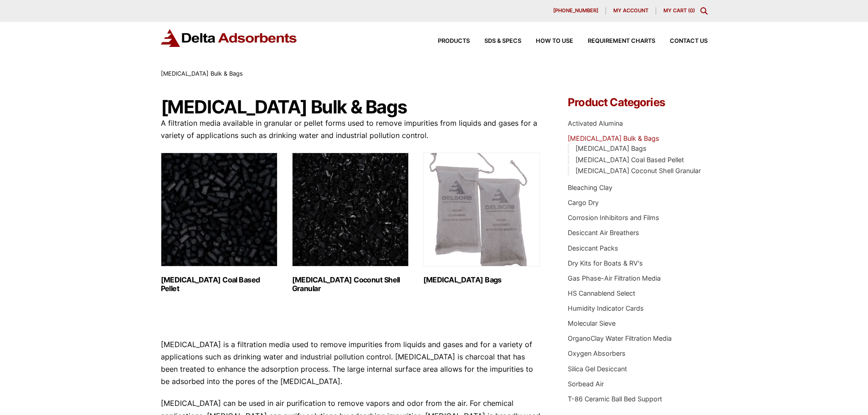 This screenshot has width=868, height=415. Describe the element at coordinates (585, 384) in the screenshot. I see `a: Sorbead Air` at that location.